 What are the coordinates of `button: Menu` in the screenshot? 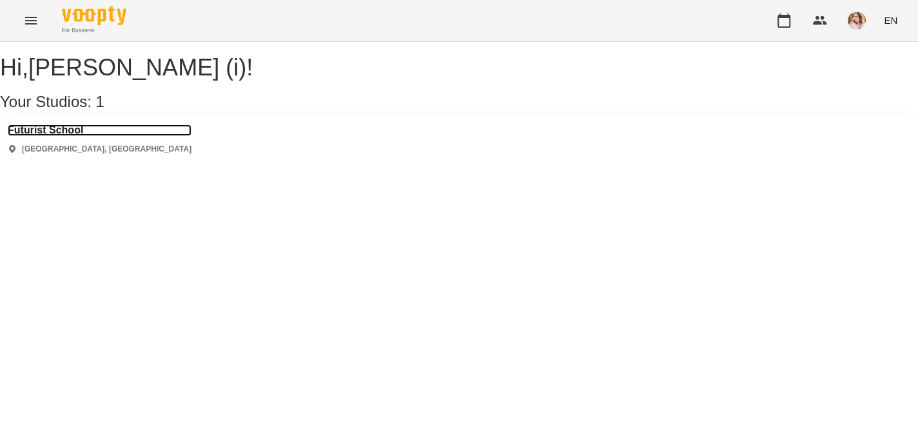 It's located at (31, 21).